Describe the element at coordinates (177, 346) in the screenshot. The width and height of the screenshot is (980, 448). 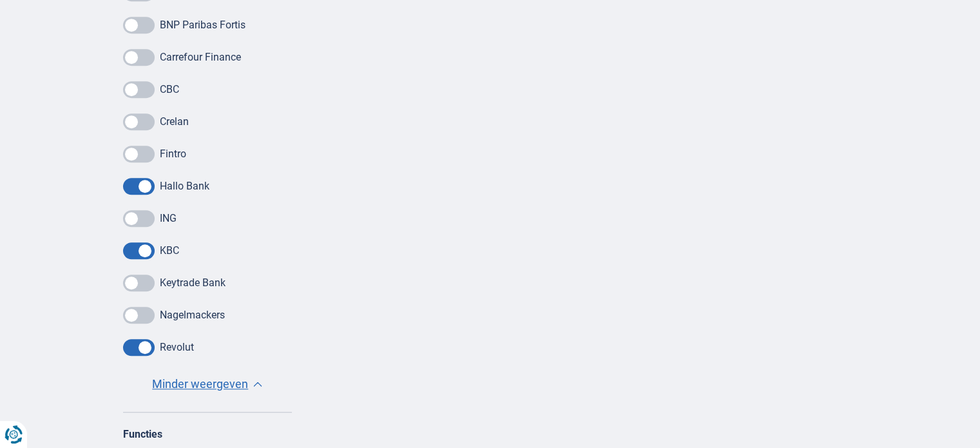
I see `font: Revolut` at that location.